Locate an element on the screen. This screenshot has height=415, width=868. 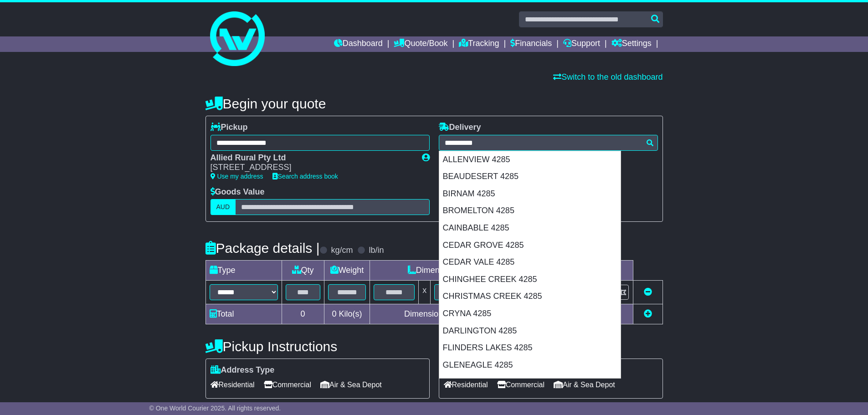
div: CHRISTMAS CREEK 4285 is located at coordinates (530, 297).